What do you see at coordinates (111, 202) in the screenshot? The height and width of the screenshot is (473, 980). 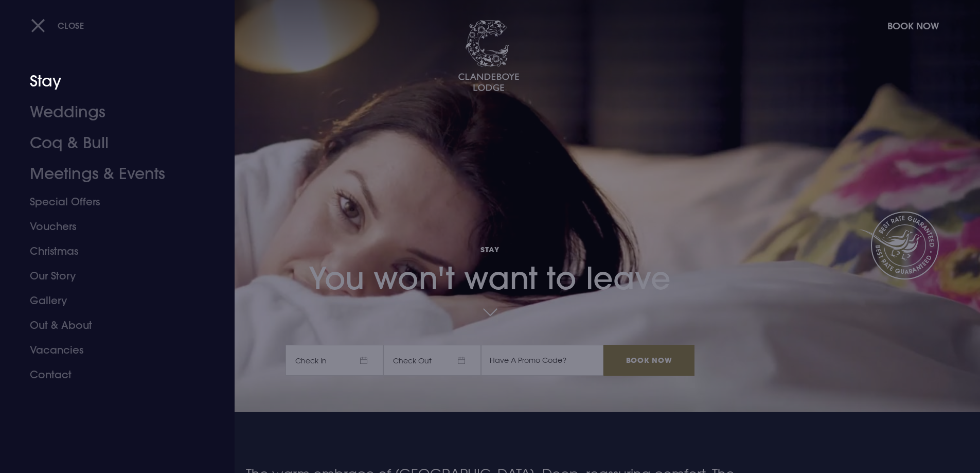 I see `a: Special Offers` at bounding box center [111, 202].